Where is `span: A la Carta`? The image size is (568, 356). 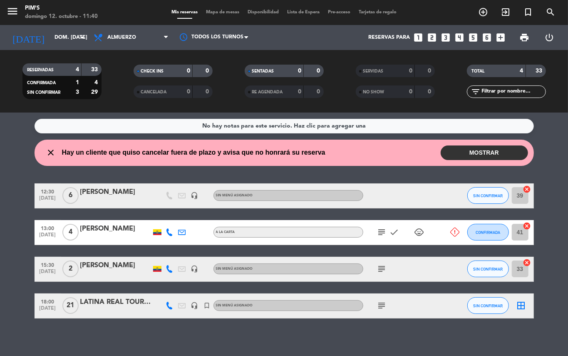
span: A la Carta is located at coordinates (226, 232).